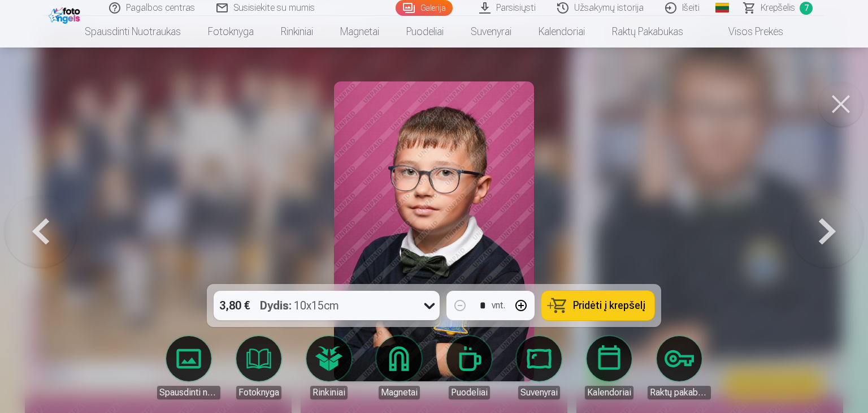 The image size is (868, 413). What do you see at coordinates (609, 392) in the screenshot?
I see `div: Kalendoriai` at bounding box center [609, 392].